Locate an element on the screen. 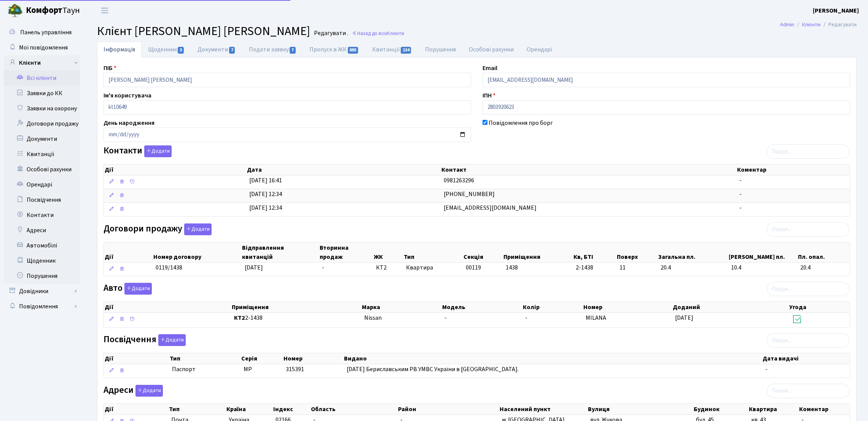 The image size is (868, 421). span: 10.4 is located at coordinates (762, 268).